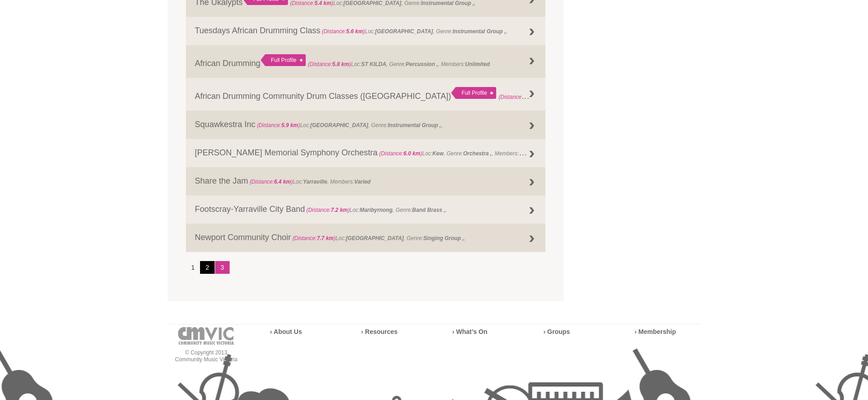  I want to click on strong: Percussion ,, so click(422, 64).